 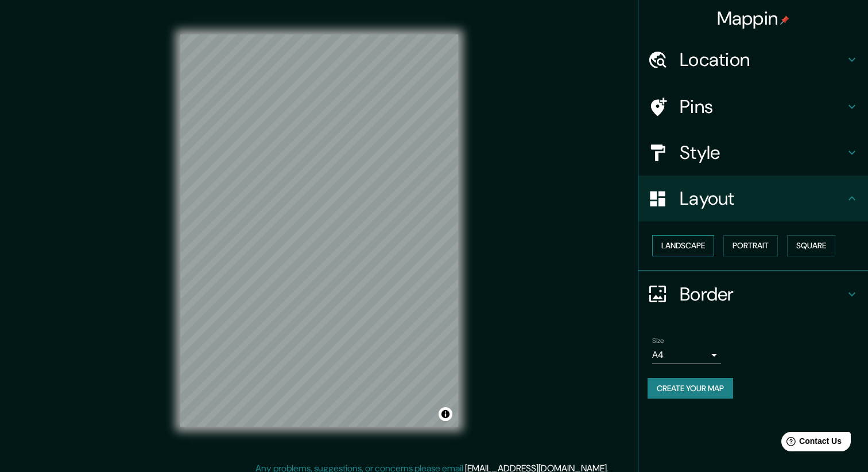 I want to click on div: Style, so click(x=753, y=152).